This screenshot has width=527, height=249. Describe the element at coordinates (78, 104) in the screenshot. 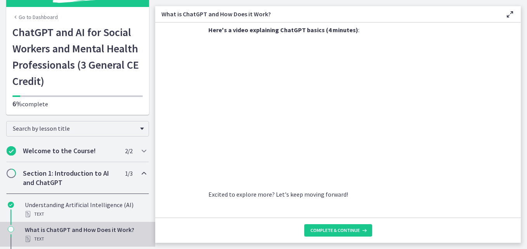

I see `p: complete` at that location.